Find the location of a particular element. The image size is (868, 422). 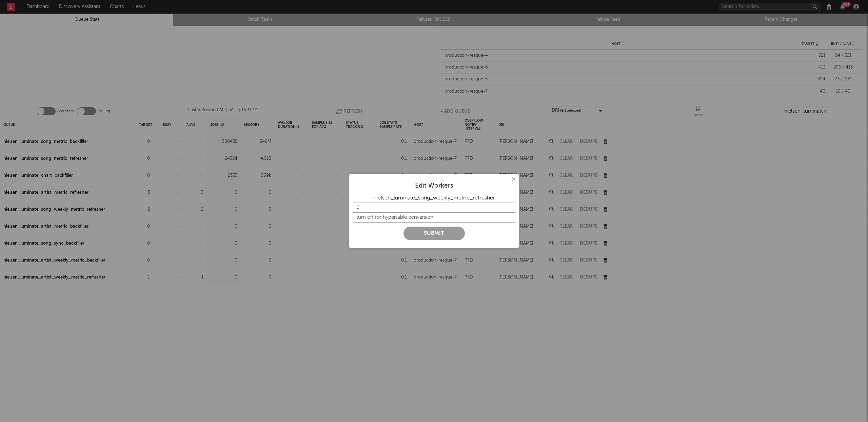

div: nielsen_luminate_song_weekly_metric_refresher is located at coordinates (434, 198).